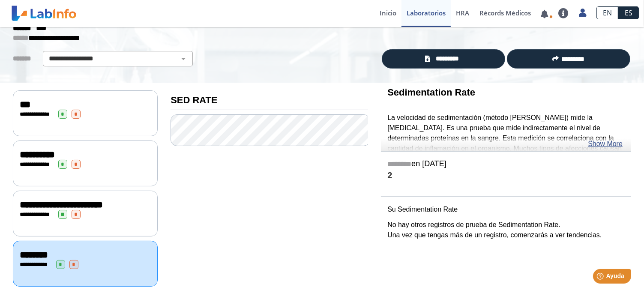 This screenshot has width=644, height=299. Describe the element at coordinates (431, 92) in the screenshot. I see `b: Sedimentation Rate` at that location.